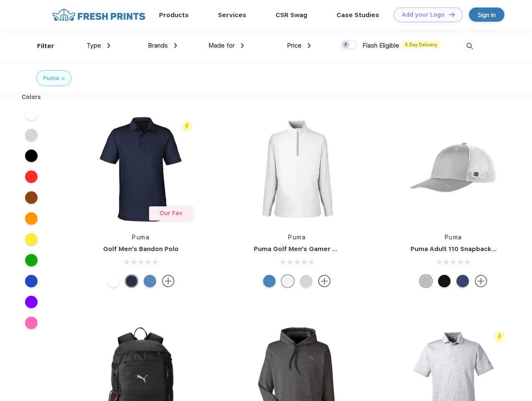  Describe the element at coordinates (99, 15) in the screenshot. I see `img: fo%20logo%202.webp` at that location.